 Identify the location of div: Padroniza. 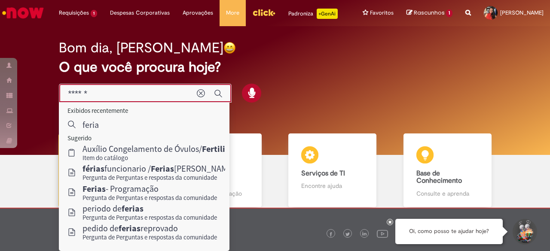
(313, 14).